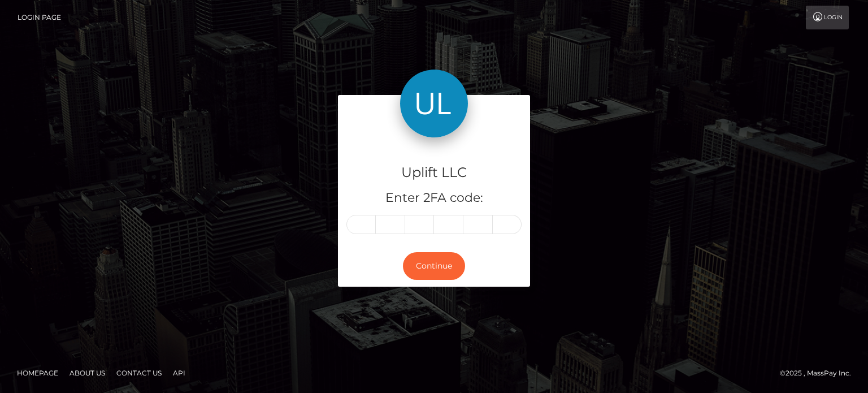 The image size is (868, 393). What do you see at coordinates (434, 198) in the screenshot?
I see `h5: Enter 2FA code:` at bounding box center [434, 198].